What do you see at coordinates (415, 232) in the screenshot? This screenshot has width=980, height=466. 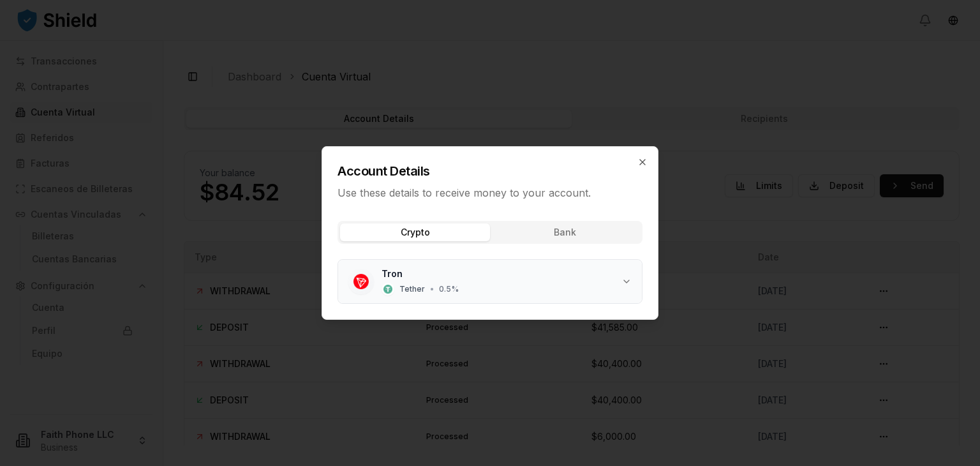 I see `button: Crypto` at bounding box center [415, 232].